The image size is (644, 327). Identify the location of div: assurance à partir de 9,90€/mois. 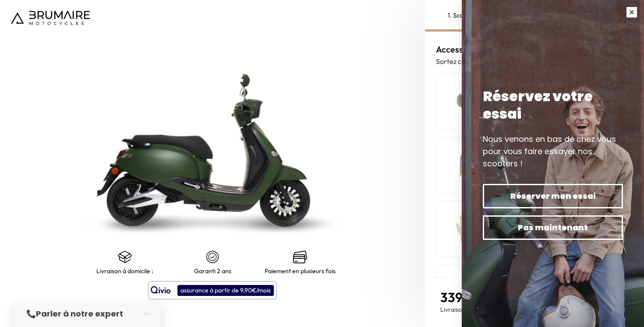
(226, 291).